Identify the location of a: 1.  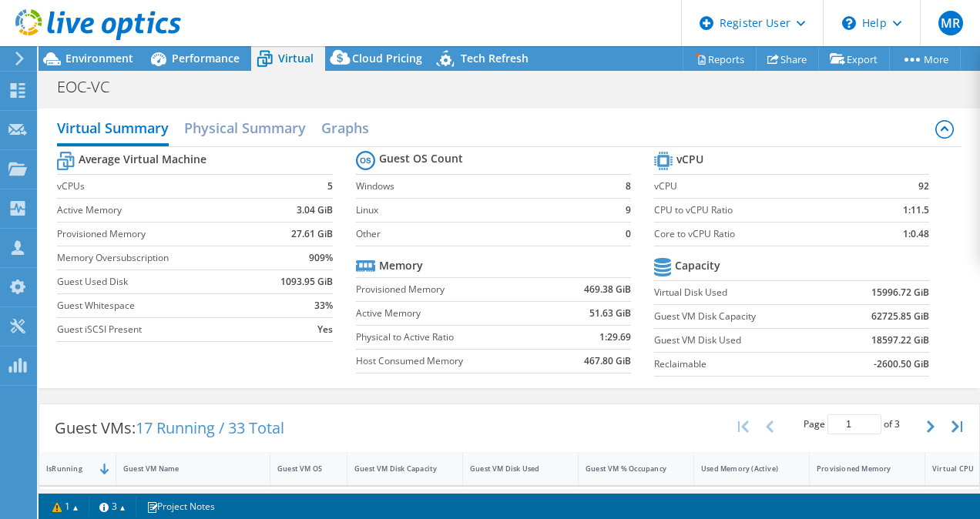
(65, 506).